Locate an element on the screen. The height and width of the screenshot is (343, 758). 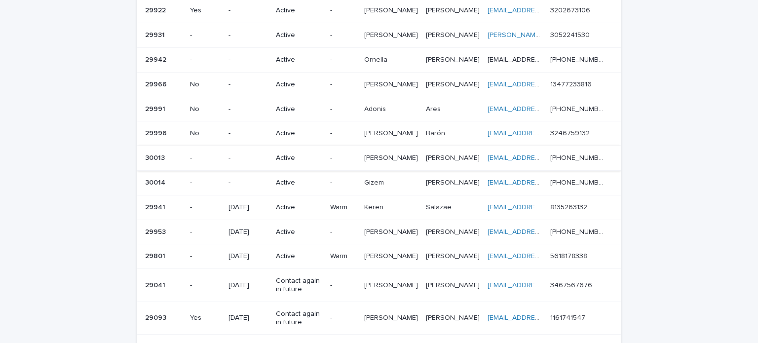
p: 29996 is located at coordinates (157, 132).